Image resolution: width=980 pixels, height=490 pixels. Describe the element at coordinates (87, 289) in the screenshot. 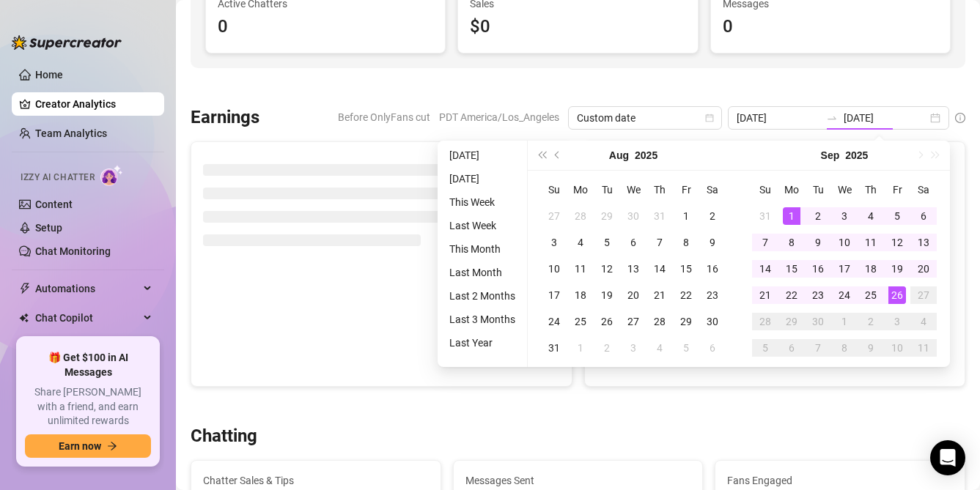

I see `span: Automations` at that location.